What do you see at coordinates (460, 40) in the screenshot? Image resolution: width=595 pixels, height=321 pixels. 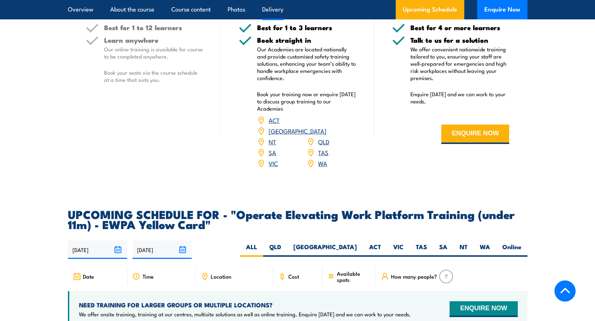 I see `h5: Talk to us for a solution` at bounding box center [460, 40].